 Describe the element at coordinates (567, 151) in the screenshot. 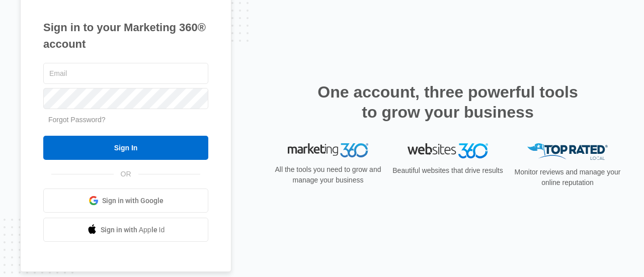

I see `img: Top Rated Local` at that location.